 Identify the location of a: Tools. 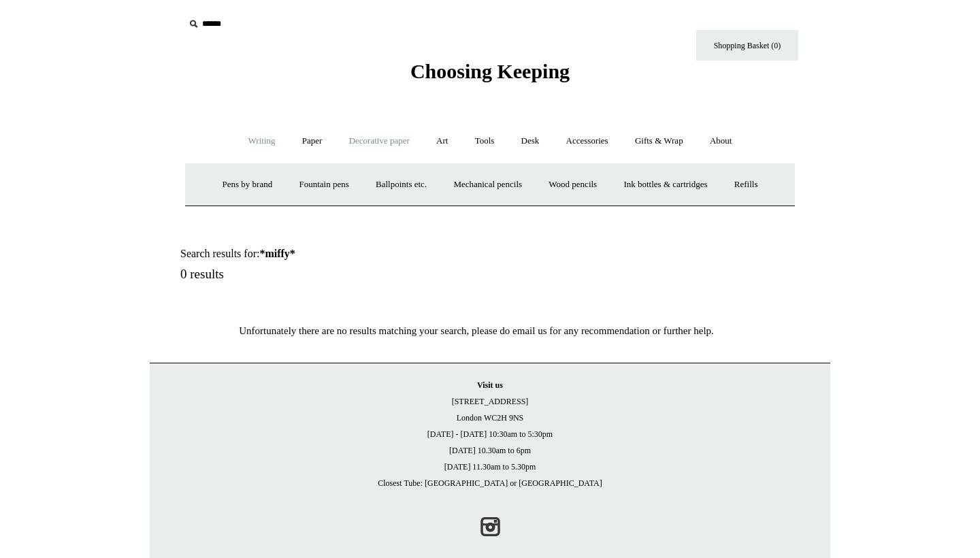
(484, 141).